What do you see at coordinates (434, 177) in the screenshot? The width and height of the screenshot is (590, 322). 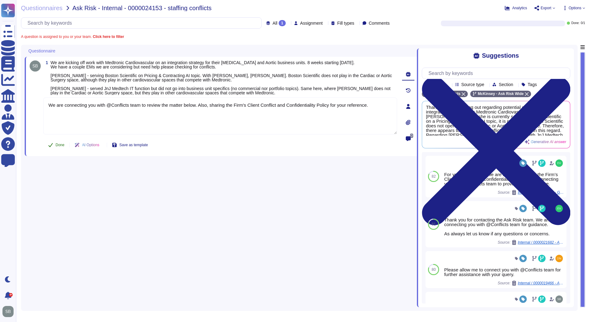 I see `span: 82` at bounding box center [434, 177].